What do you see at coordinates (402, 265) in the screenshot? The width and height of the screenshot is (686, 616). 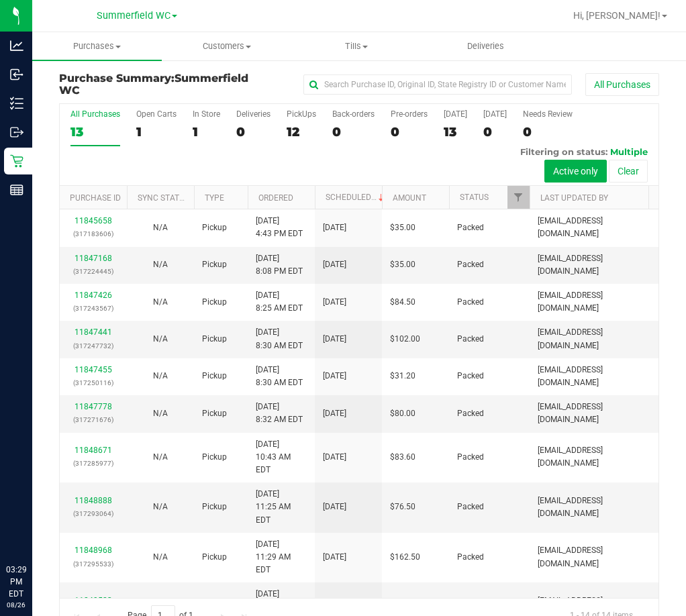 I see `span: $35.00` at bounding box center [402, 265].